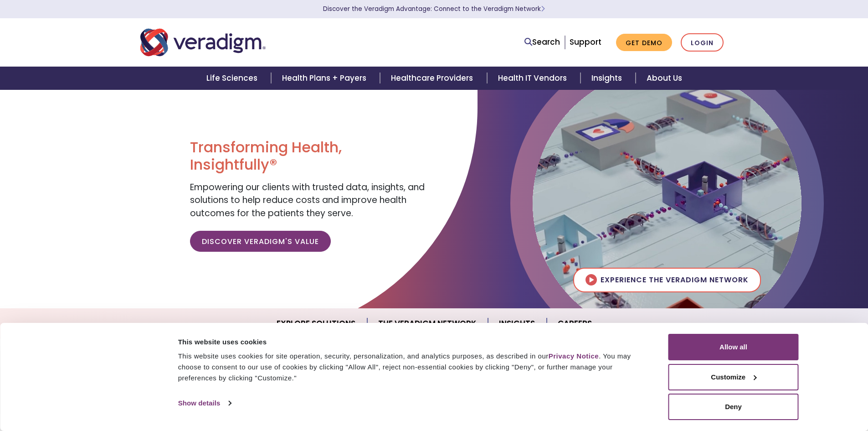  What do you see at coordinates (309, 156) in the screenshot?
I see `h1: Transforming Health, Insightfully®` at bounding box center [309, 156].